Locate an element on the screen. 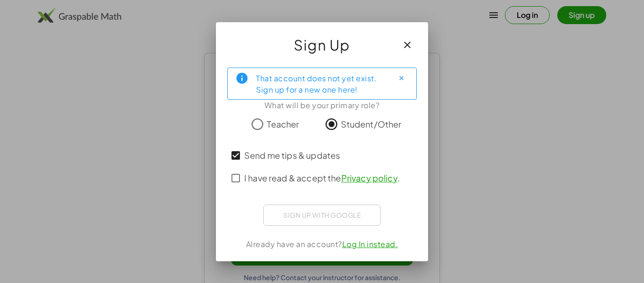 This screenshot has width=644, height=283. span: Sign Up is located at coordinates (322, 45).